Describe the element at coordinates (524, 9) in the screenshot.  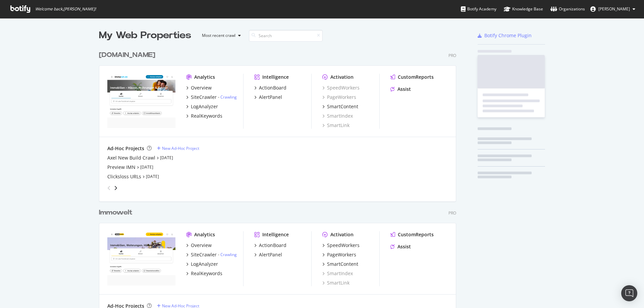
I see `div: Knowledge Base` at that location.